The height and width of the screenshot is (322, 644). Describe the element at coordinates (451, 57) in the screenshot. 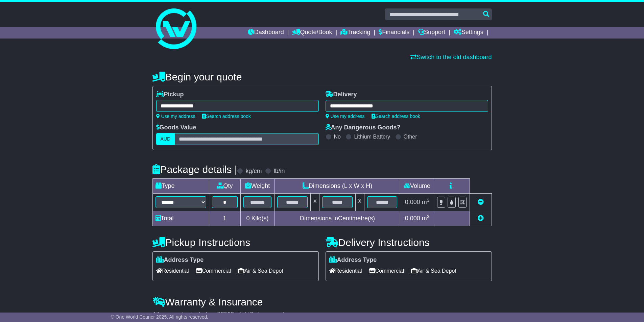

I see `a: Switch to the old dashboard` at that location.